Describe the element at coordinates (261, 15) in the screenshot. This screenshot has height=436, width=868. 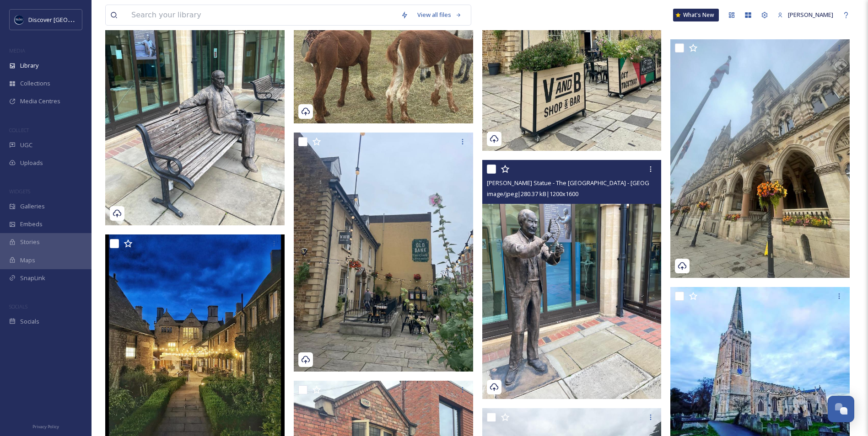
I see `input: Search your library` at that location.